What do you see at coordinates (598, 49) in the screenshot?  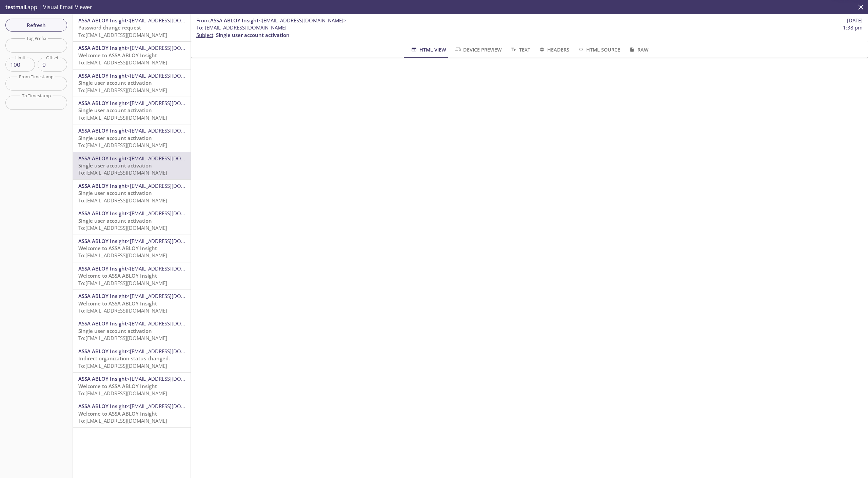 I see `span: HTML Source` at bounding box center [598, 49].